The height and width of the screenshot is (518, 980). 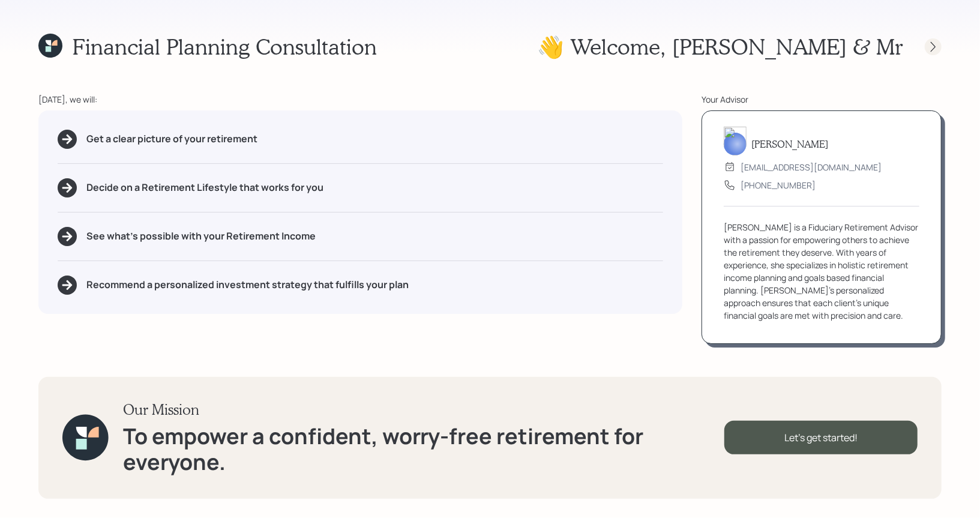 What do you see at coordinates (424, 409) in the screenshot?
I see `h3: Our Mission` at bounding box center [424, 409].